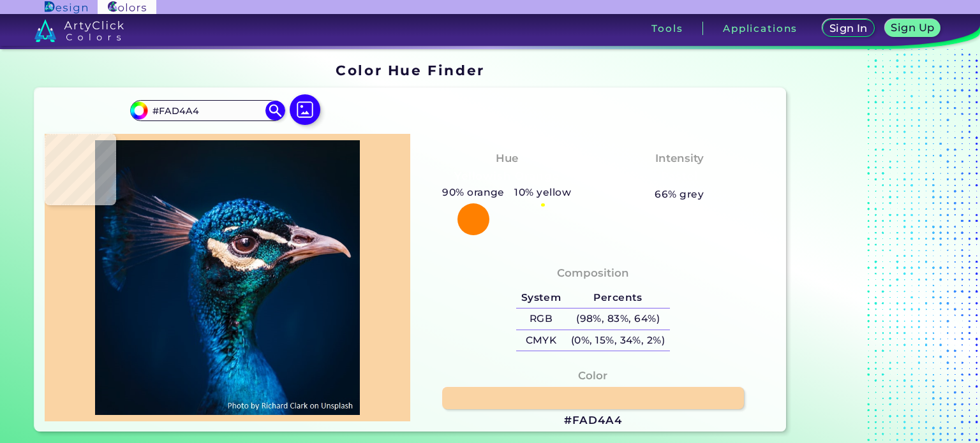 The height and width of the screenshot is (443, 980). I want to click on a: Sign In, so click(848, 28).